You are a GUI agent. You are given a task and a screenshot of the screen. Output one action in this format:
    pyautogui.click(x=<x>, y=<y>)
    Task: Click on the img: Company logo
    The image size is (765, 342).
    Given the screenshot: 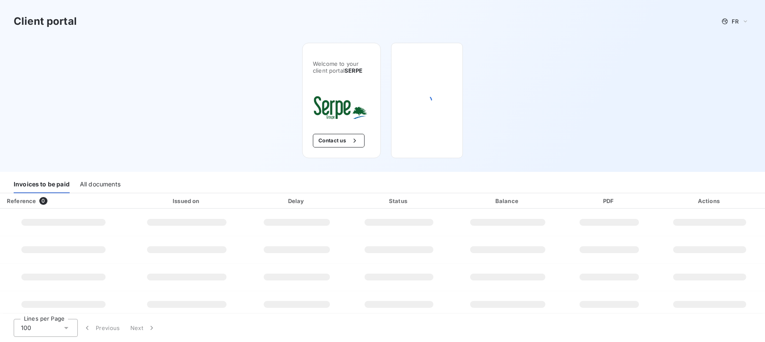 What is the action you would take?
    pyautogui.click(x=340, y=107)
    